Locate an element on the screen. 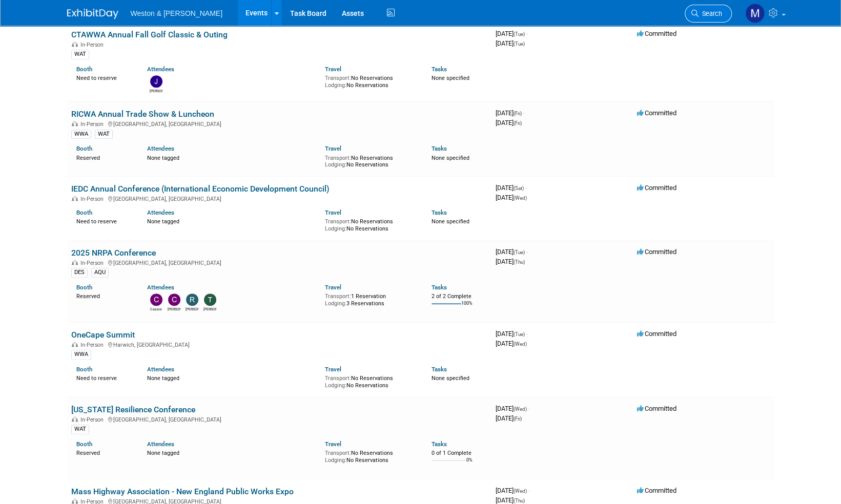 The height and width of the screenshot is (504, 841). span: Transport: is located at coordinates (338, 452).